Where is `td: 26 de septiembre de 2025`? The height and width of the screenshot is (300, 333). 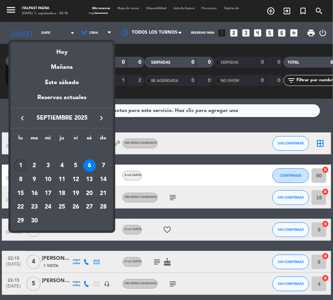 td: 26 de septiembre de 2025 is located at coordinates (76, 207).